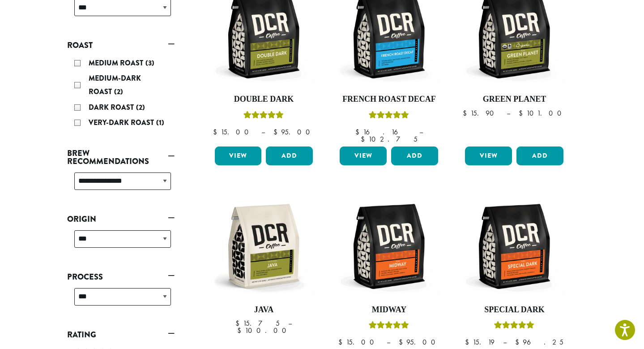 This screenshot has height=349, width=644. Describe the element at coordinates (121, 94) in the screenshot. I see `div: Roast` at that location.